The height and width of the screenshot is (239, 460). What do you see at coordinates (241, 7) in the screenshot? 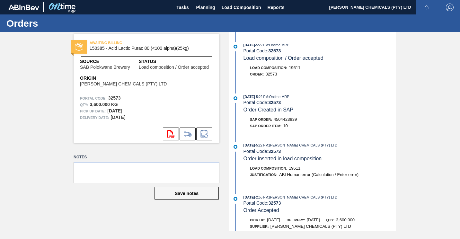
I see `span: Load Composition` at bounding box center [241, 7].